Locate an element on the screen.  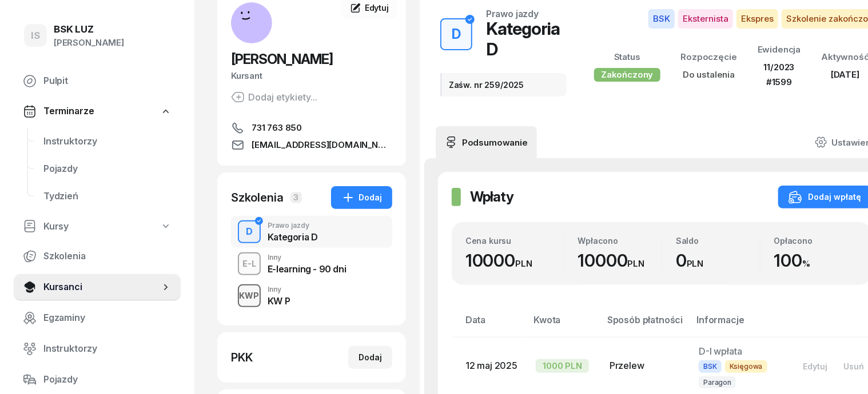
div: Saldo is located at coordinates (717, 240).